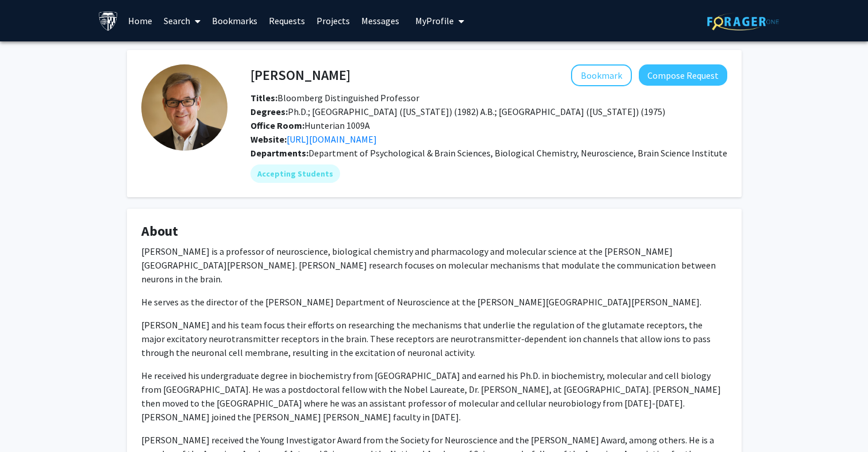  I want to click on a: Bookmarks, so click(234, 20).